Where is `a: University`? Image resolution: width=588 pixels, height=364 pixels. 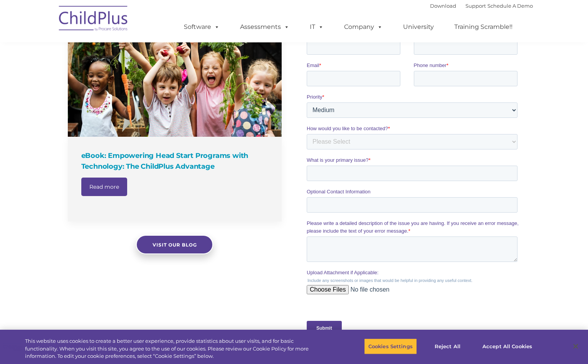 a: University is located at coordinates (418, 27).